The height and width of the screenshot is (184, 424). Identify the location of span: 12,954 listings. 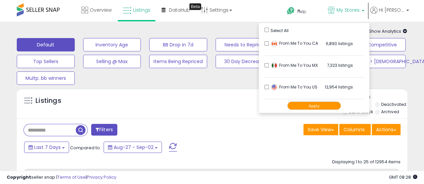
(338, 87).